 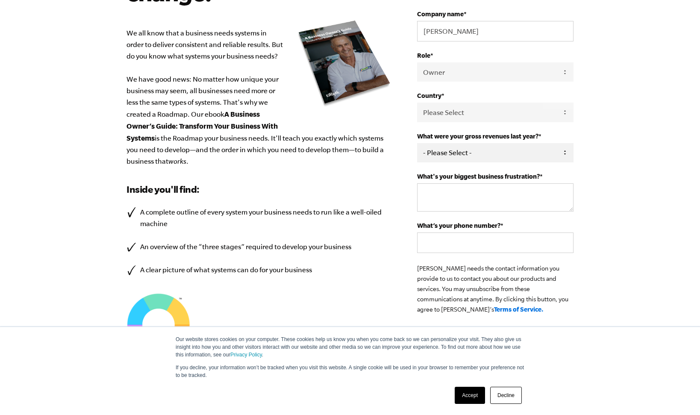 I want to click on img: EMyth SES TM Graphic, so click(x=159, y=325).